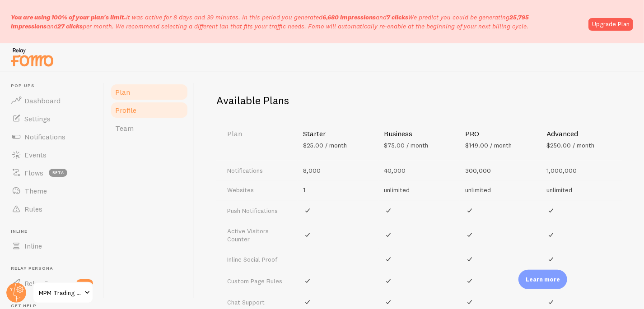 The width and height of the screenshot is (644, 309). Describe the element at coordinates (122, 92) in the screenshot. I see `span: Plan` at that location.